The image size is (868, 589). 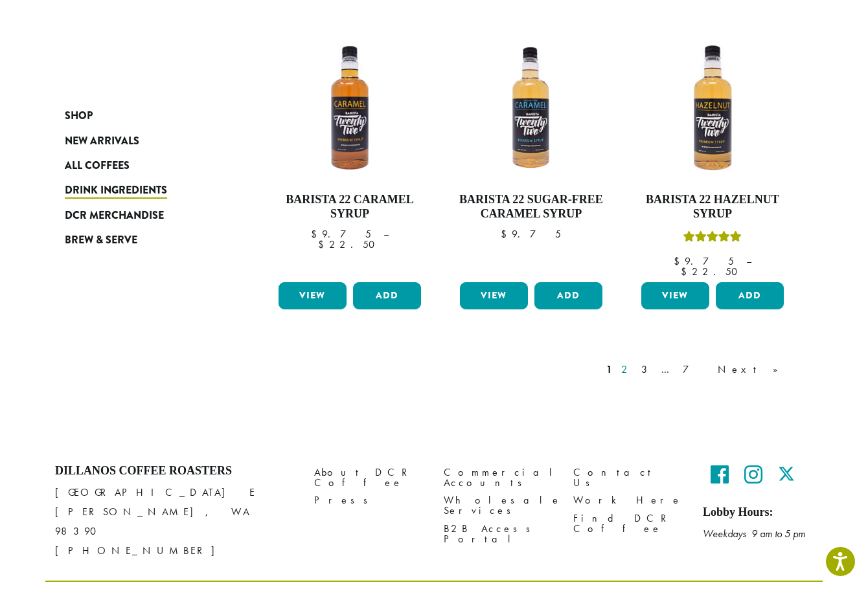 I want to click on h4: Dillanos Coffee Roasters, so click(x=175, y=471).